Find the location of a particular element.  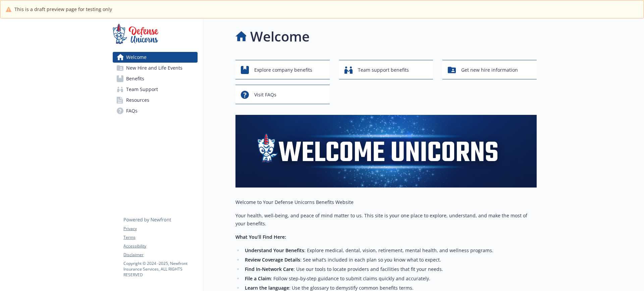

span: Team support benefits is located at coordinates (383, 70).